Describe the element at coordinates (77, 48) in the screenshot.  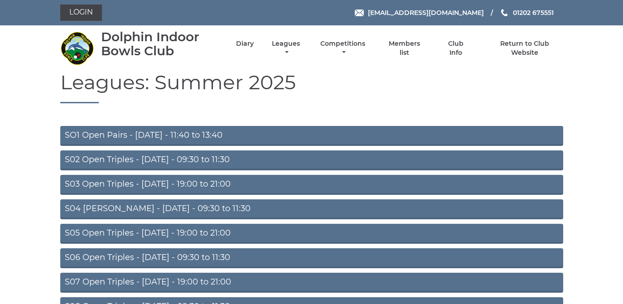
I see `img: Dolphin Indoor Bowls Club` at that location.